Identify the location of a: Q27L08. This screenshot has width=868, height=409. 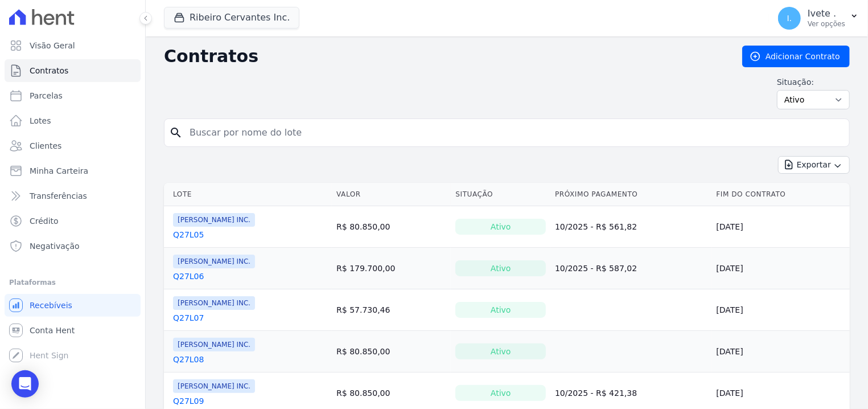
(189, 359).